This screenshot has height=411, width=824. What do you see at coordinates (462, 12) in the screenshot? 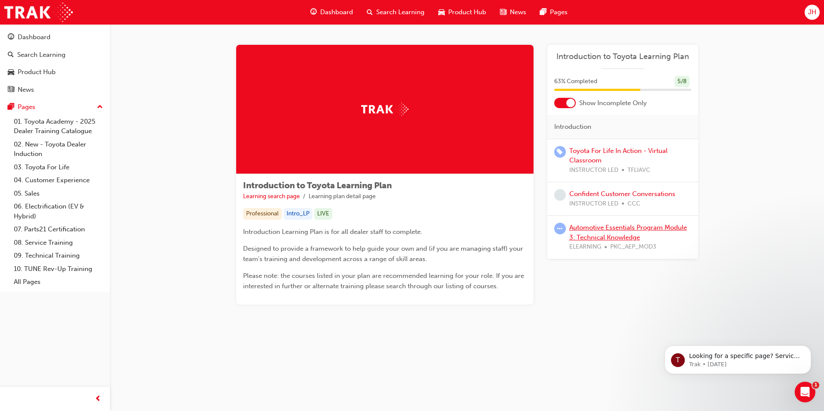
I see `a: car-iconProduct Hub` at bounding box center [462, 12].